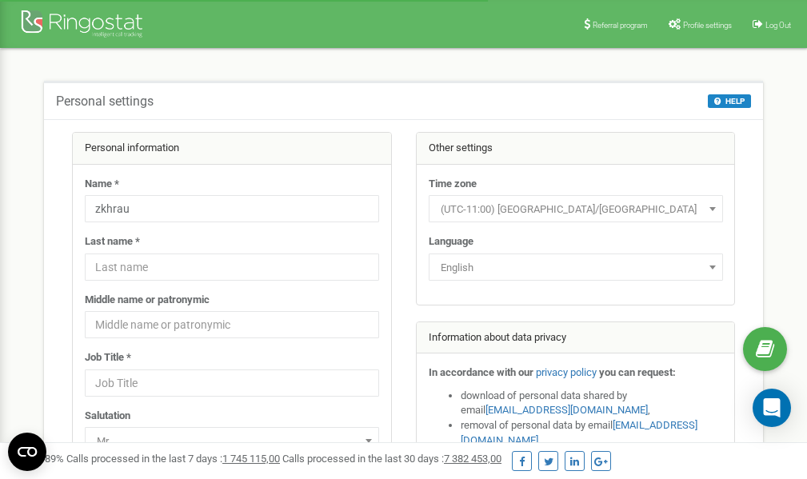 The height and width of the screenshot is (479, 807). Describe the element at coordinates (453, 184) in the screenshot. I see `label: Time zone` at that location.